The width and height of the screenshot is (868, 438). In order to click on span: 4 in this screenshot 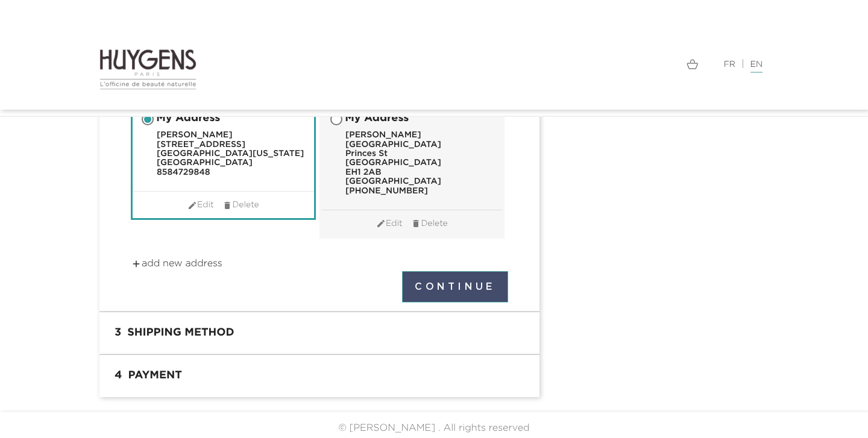, I will do `click(118, 376)`.